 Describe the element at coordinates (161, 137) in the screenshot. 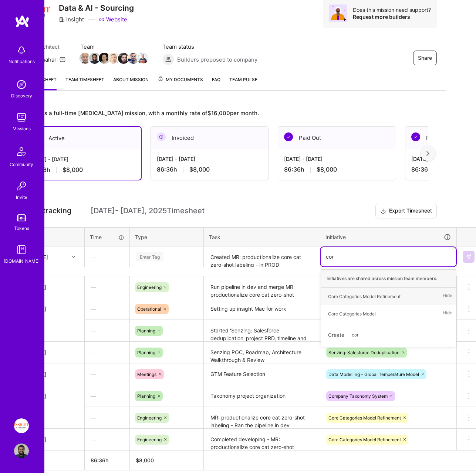

I see `img: Invoiced` at that location.